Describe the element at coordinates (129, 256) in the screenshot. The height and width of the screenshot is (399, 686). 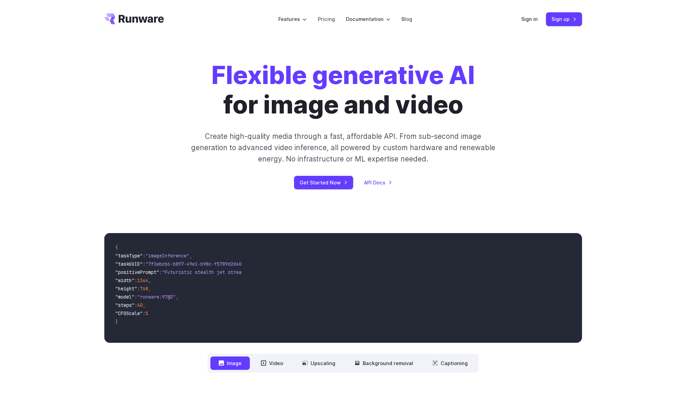
I see `span: "taskType"` at that location.